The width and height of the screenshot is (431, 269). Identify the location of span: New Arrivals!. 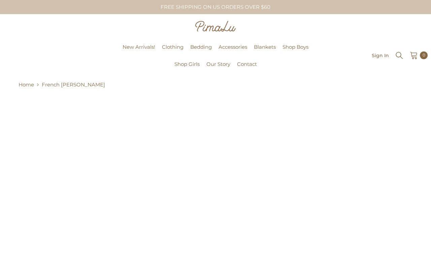
(139, 47).